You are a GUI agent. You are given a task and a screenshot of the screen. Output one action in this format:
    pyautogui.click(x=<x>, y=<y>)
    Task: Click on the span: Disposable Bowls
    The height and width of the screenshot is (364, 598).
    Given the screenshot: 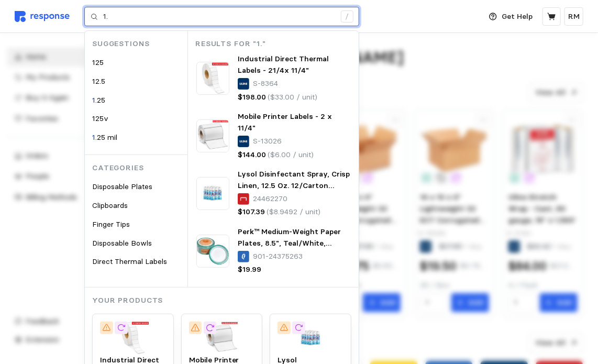 What is the action you would take?
    pyautogui.click(x=122, y=243)
    